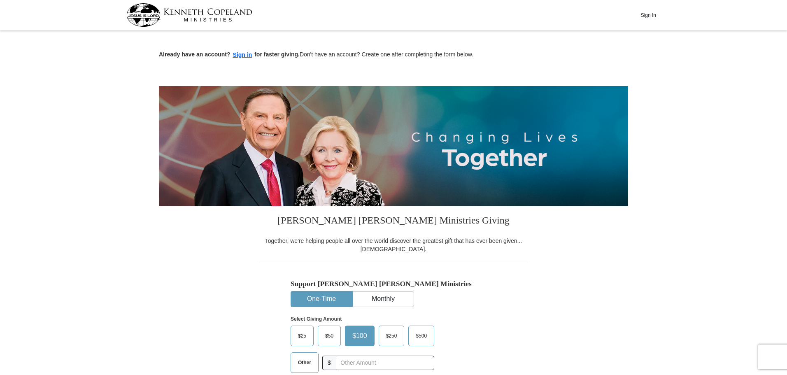 This screenshot has width=787, height=375. What do you see at coordinates (394, 55) in the screenshot?
I see `p: Don't have an account? Create one after completing the form below.` at bounding box center [394, 55].